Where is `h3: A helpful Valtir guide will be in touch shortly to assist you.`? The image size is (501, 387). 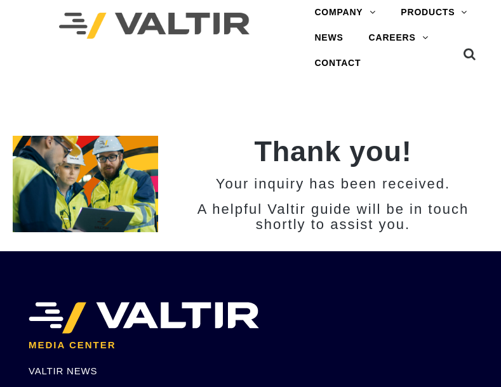
h3: A helpful Valtir guide will be in touch shortly to assist you. is located at coordinates (332, 217).